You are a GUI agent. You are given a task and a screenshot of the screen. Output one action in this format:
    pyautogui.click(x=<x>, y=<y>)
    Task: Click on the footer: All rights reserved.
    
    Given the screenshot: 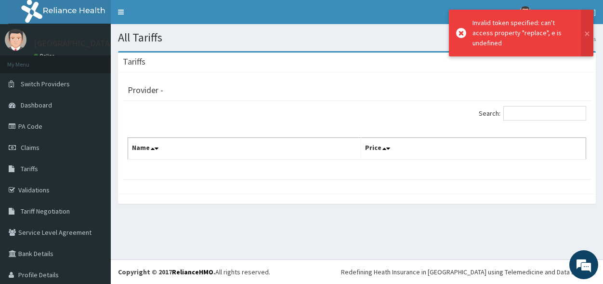 What is the action you would take?
    pyautogui.click(x=357, y=271)
    